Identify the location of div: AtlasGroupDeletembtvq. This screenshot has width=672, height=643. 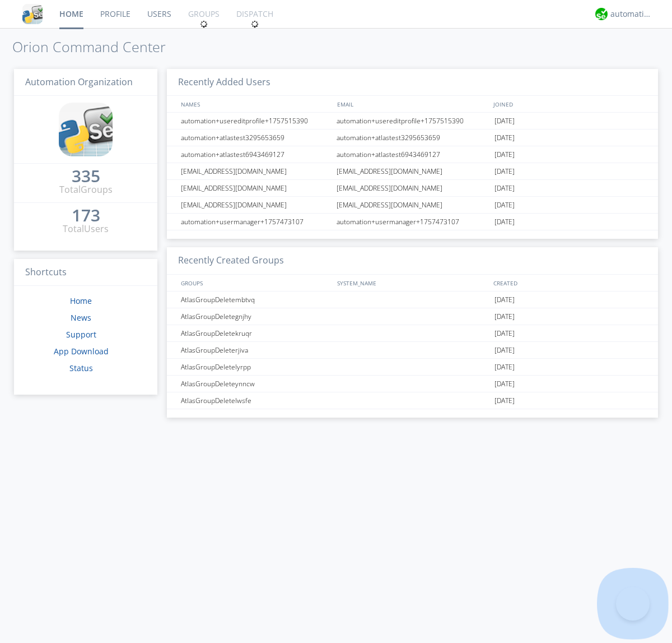
(255, 299).